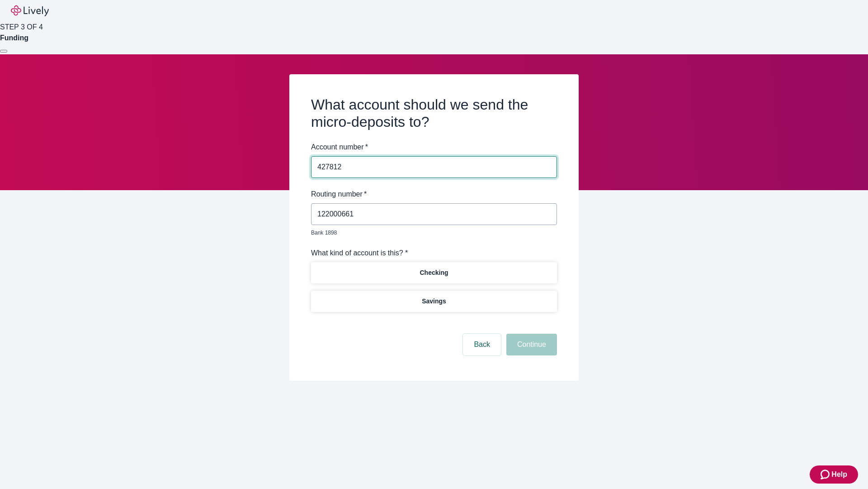  Describe the element at coordinates (434, 301) in the screenshot. I see `p: Savings` at that location.